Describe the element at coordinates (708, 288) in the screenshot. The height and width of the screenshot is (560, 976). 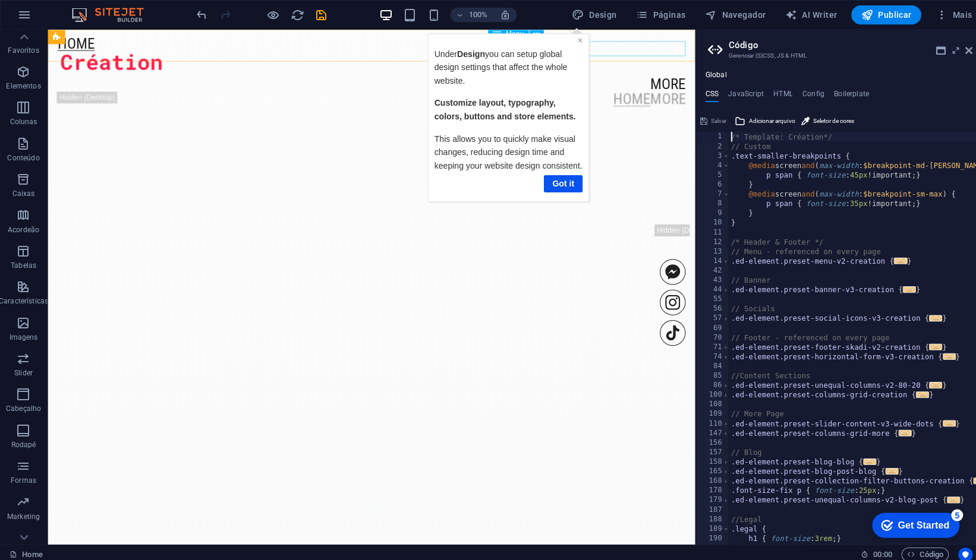
I see `div: 44` at that location.